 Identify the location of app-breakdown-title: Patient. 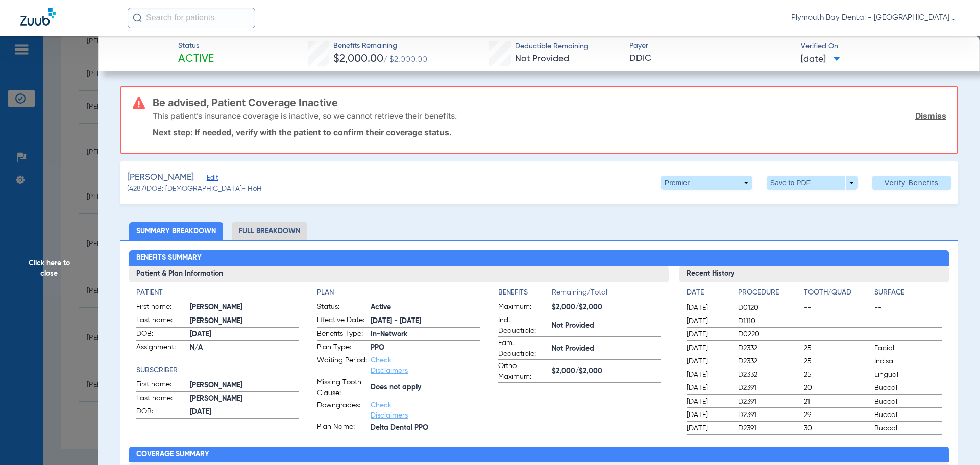
(218, 293).